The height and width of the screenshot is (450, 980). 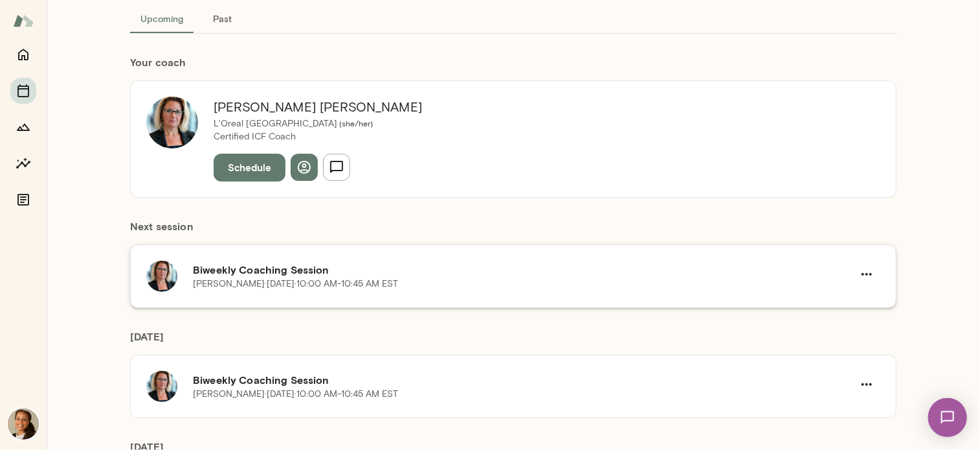 What do you see at coordinates (23, 127) in the screenshot?
I see `button: Growth Plan` at bounding box center [23, 127].